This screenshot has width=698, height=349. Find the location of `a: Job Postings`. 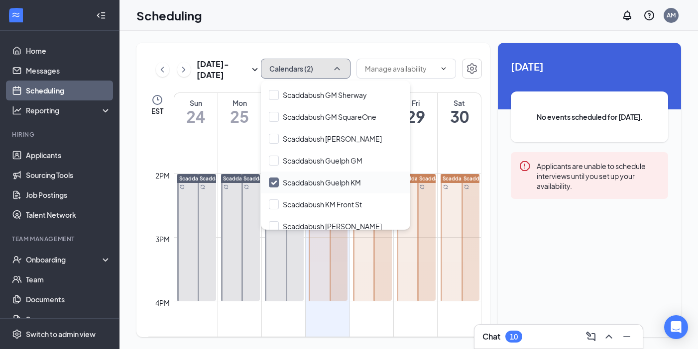

a: Job Postings is located at coordinates (68, 195).